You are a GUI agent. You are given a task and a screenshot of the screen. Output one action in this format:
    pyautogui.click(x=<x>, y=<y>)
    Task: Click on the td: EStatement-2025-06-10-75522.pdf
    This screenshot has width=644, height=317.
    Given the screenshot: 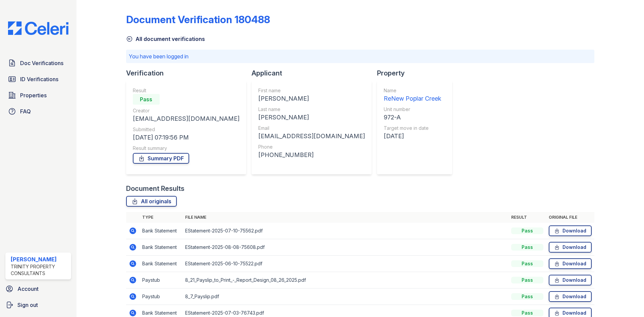 What is the action you would take?
    pyautogui.click(x=346, y=264)
    